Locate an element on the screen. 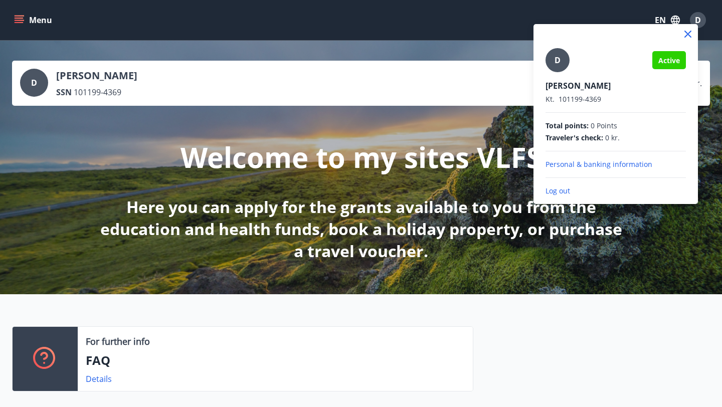 The height and width of the screenshot is (407, 722). span: 0 Points is located at coordinates (603, 126).